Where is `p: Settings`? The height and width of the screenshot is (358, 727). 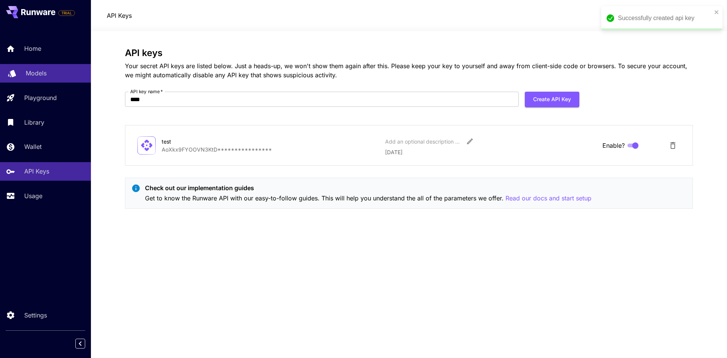
p: Settings is located at coordinates (36, 315).